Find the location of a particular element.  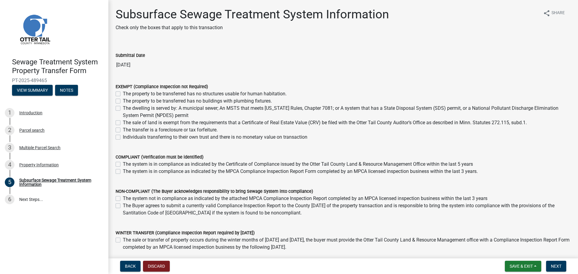

div: 1 is located at coordinates (10, 113).